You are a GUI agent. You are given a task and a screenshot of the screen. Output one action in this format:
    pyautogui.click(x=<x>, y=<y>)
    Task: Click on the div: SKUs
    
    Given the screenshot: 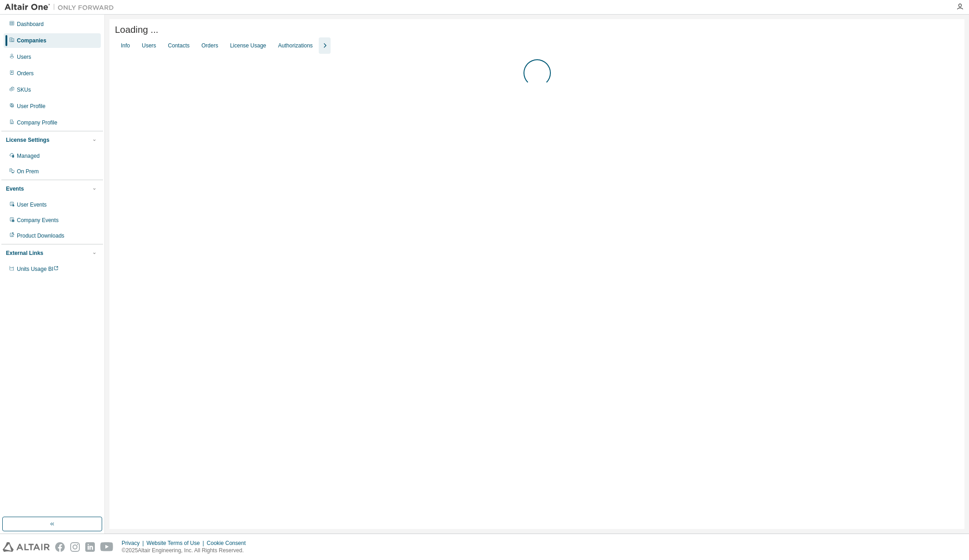 What is the action you would take?
    pyautogui.click(x=24, y=90)
    